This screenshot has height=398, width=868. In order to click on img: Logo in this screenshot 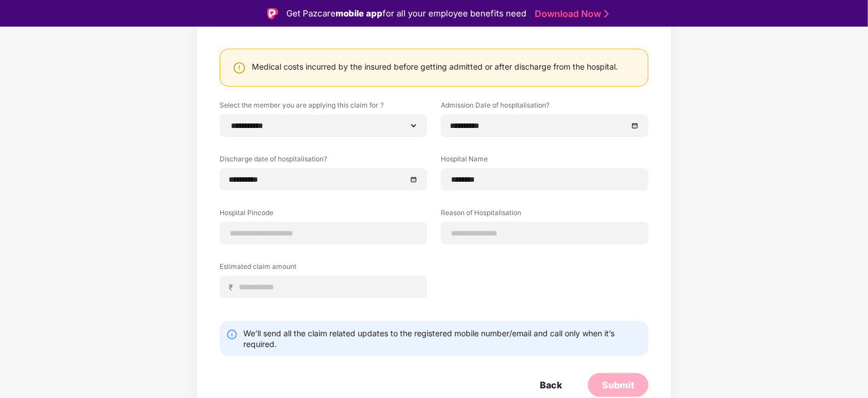, I will do `click(273, 14)`.